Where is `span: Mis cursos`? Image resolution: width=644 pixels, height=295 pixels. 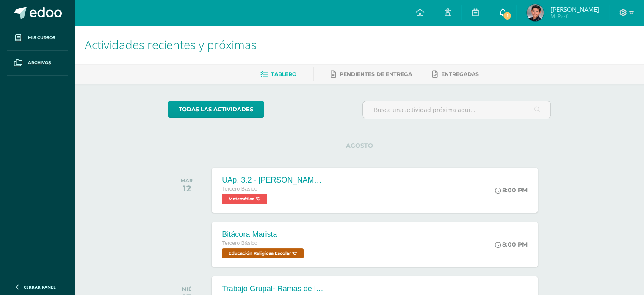
span: Mis cursos is located at coordinates (42, 38).